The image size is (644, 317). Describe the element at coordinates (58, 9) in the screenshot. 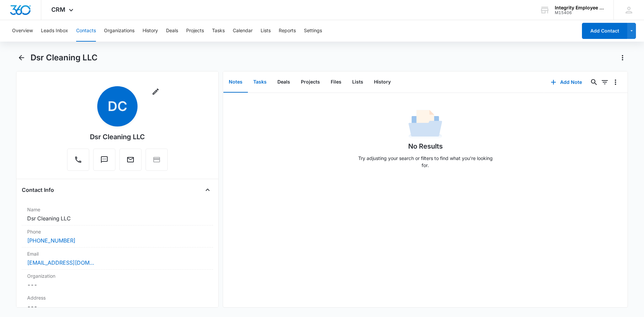

I see `span: CRM` at that location.